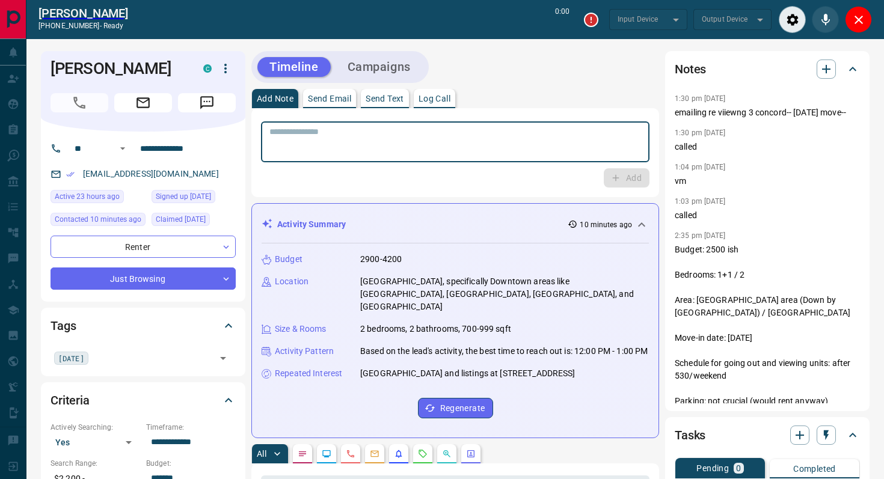 The width and height of the screenshot is (884, 479). What do you see at coordinates (399, 454) in the screenshot?
I see `svg: Listing Alerts` at bounding box center [399, 454].